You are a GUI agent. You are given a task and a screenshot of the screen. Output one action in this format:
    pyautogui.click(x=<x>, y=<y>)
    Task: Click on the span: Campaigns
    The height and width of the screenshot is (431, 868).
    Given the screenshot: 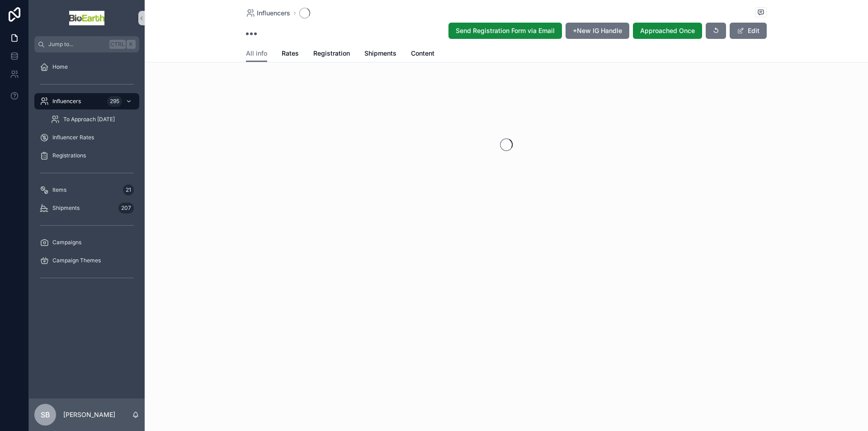 What is the action you would take?
    pyautogui.click(x=67, y=242)
    